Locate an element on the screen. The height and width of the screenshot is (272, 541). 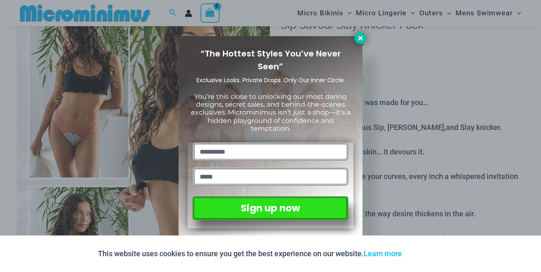
a: Learn more is located at coordinates (383, 253).